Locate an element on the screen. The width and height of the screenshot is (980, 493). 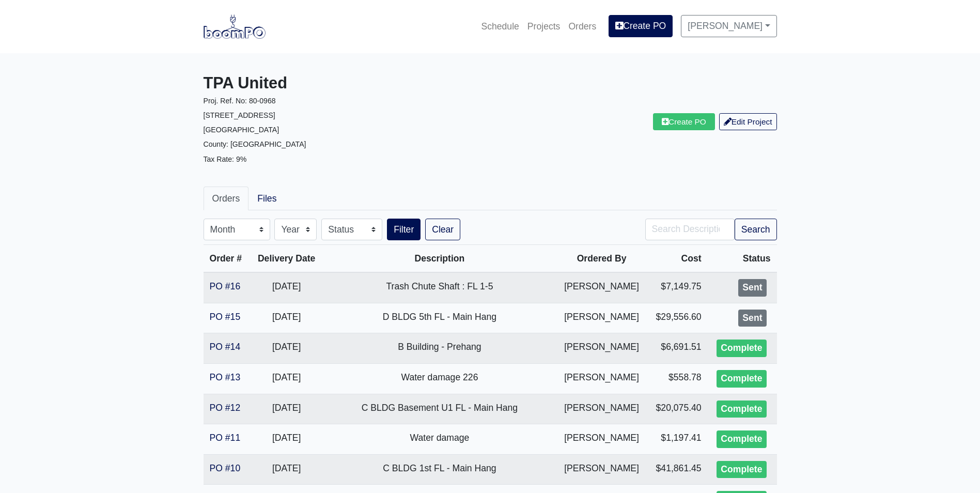
a: Projects is located at coordinates (544, 27).